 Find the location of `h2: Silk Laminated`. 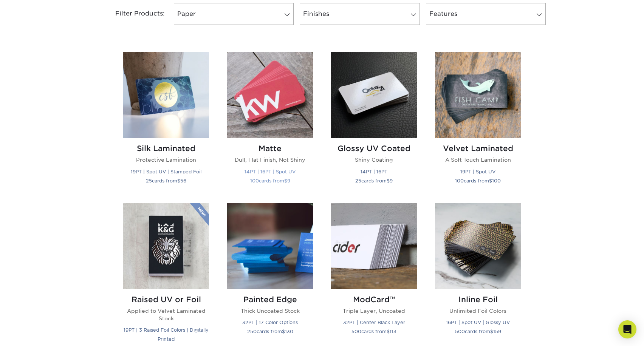

h2: Silk Laminated is located at coordinates (166, 148).